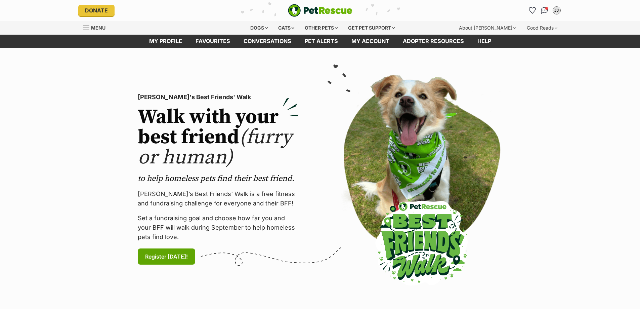 Image resolution: width=640 pixels, height=309 pixels. Describe the element at coordinates (545, 10) in the screenshot. I see `ul: Account quick links` at that location.